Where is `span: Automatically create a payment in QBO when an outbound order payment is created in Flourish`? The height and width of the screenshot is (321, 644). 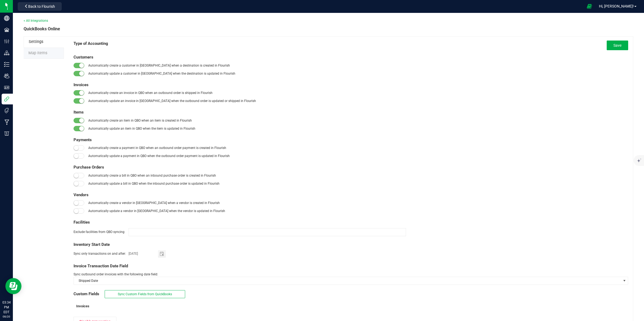
span: Automatically create a payment in QBO when an outbound order payment is created in Flourish is located at coordinates (157, 148).